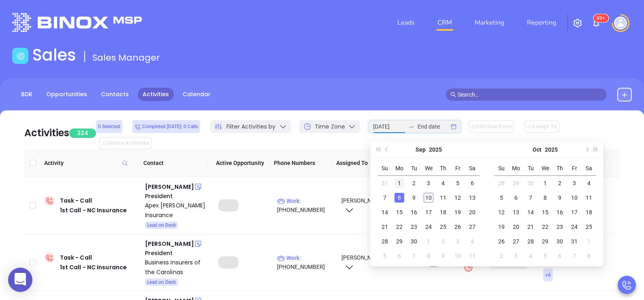 Image resolution: width=644 pixels, height=300 pixels. What do you see at coordinates (429, 227) in the screenshot?
I see `td: 2025-09-24` at bounding box center [429, 227].